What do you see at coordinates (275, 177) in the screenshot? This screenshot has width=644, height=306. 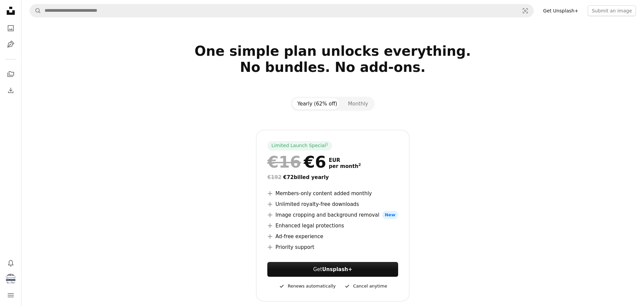 I see `span: €192` at bounding box center [275, 177].